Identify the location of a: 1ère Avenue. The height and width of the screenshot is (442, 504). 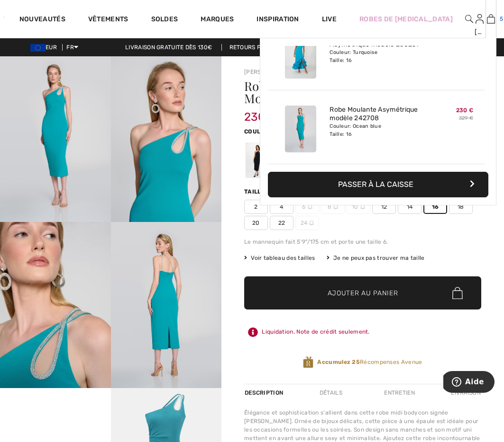
(4, 17).